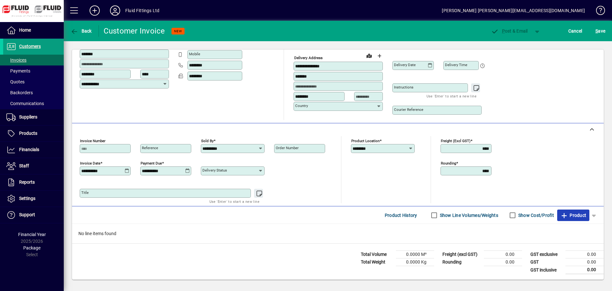 Image resolution: width=612 pixels, height=291 pixels. What do you see at coordinates (33, 150) in the screenshot?
I see `a: Financials` at bounding box center [33, 150].